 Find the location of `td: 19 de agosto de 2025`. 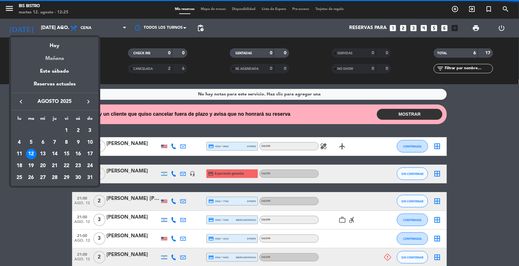

td: 19 de agosto de 2025 is located at coordinates (31, 166).